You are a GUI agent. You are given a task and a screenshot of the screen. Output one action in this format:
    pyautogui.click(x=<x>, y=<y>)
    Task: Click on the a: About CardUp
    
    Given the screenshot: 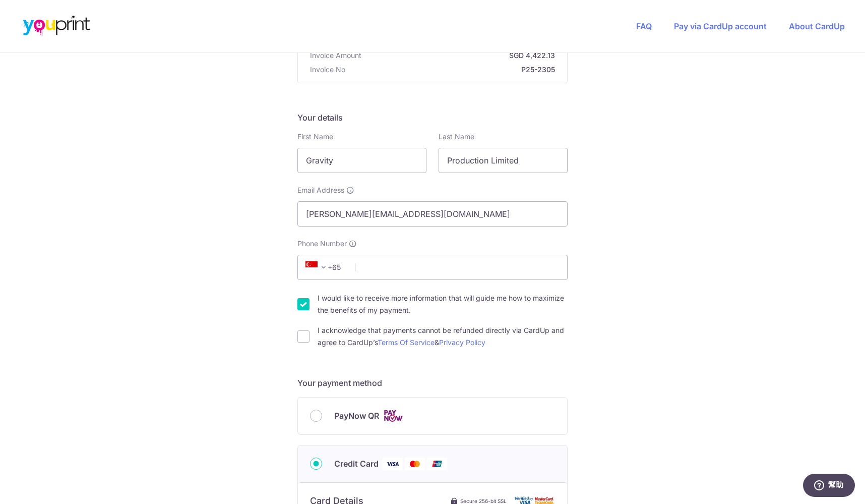 What is the action you would take?
    pyautogui.click(x=817, y=27)
    